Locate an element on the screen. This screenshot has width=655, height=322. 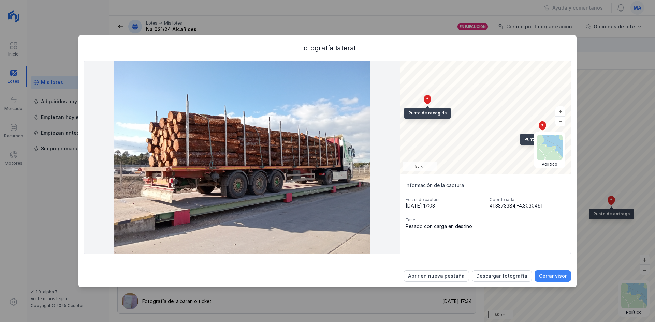
div: Coordenada is located at coordinates (527, 200).